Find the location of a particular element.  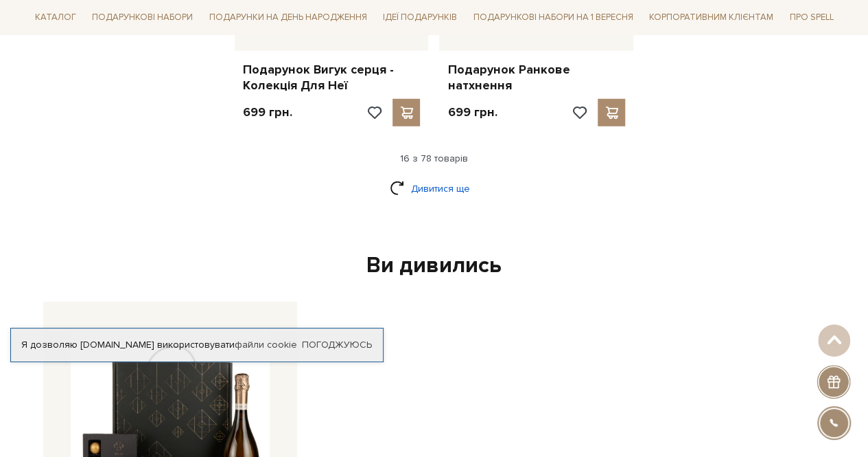

a: Ідеї подарунків is located at coordinates (420, 17).